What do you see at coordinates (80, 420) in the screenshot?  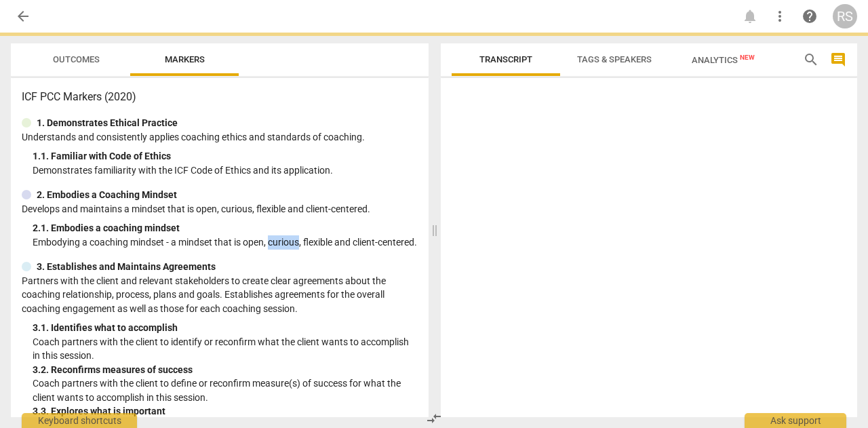 I see `div: Keyboard shortcuts` at bounding box center [80, 420].